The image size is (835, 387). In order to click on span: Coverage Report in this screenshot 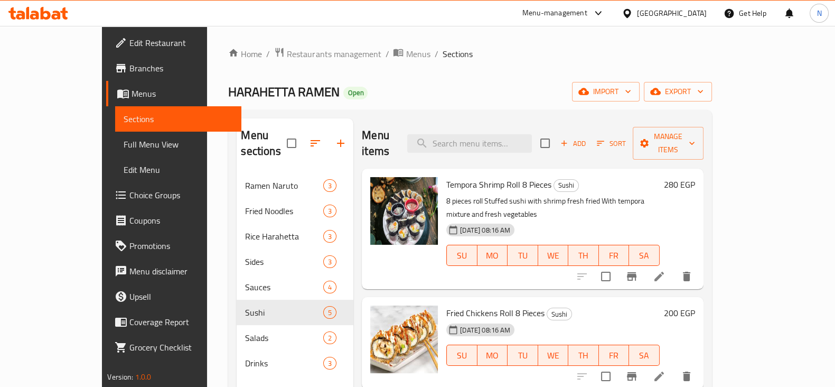, I will do `click(181, 322)`.